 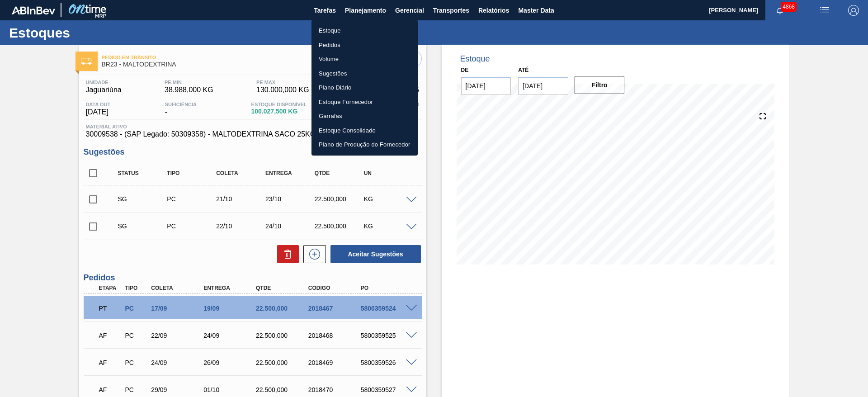 What do you see at coordinates (365, 131) in the screenshot?
I see `li: Estoque Consolidado` at bounding box center [365, 131].